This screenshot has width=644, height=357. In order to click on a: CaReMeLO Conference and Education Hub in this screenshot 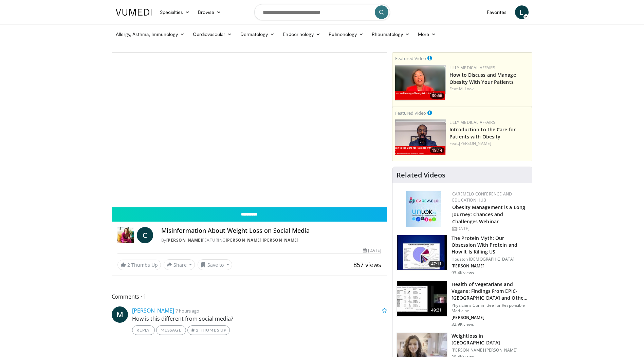, I will do `click(482, 197)`.